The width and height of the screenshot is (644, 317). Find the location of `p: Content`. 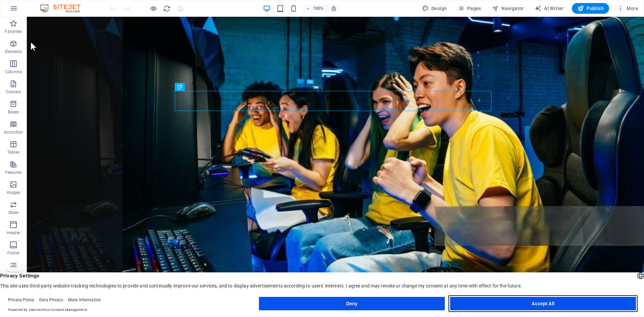

p: Content is located at coordinates (13, 92).